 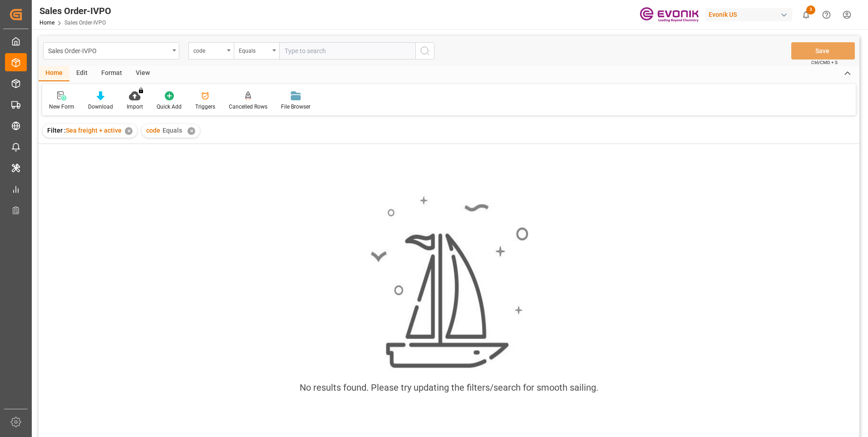 What do you see at coordinates (347, 51) in the screenshot?
I see `input: Type to search` at bounding box center [347, 51].